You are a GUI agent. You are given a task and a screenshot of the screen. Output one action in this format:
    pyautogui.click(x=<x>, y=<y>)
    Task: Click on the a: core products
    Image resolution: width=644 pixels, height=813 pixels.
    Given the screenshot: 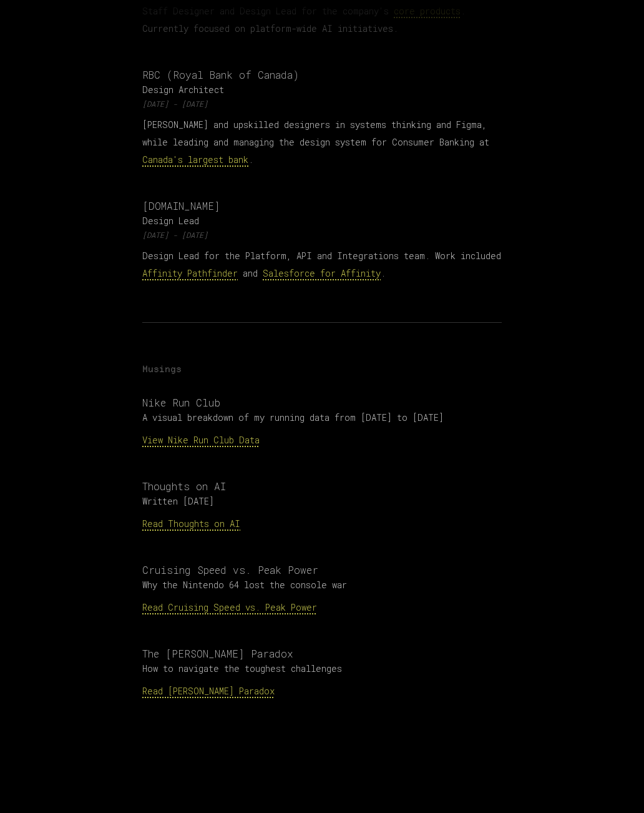 What is the action you would take?
    pyautogui.click(x=427, y=11)
    